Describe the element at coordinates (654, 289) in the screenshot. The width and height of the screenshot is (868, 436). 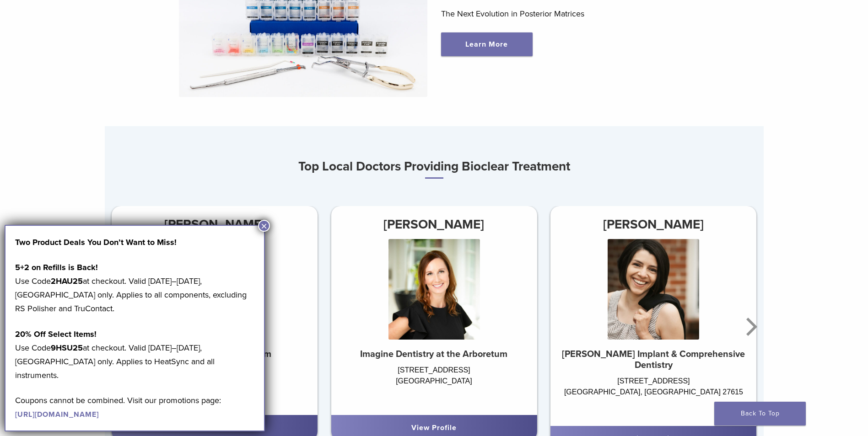
I see `img: Dr. Lauren Chapman` at that location.